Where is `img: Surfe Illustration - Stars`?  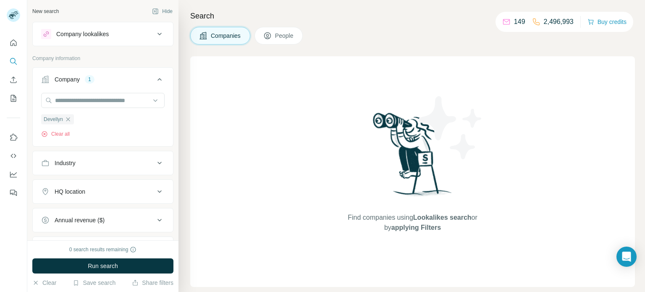
img: Surfe Illustration - Stars is located at coordinates (450, 128).